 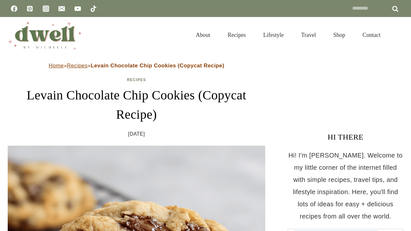 What do you see at coordinates (339, 35) in the screenshot?
I see `a: Shop` at bounding box center [339, 35].